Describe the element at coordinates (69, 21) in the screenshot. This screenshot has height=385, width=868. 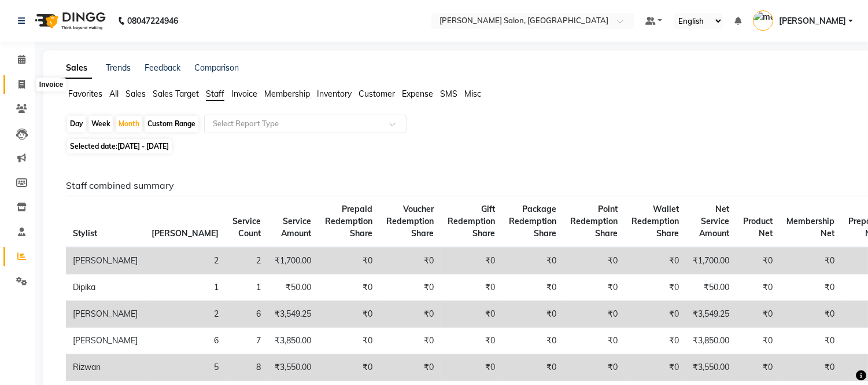
I see `img: logo` at that location.